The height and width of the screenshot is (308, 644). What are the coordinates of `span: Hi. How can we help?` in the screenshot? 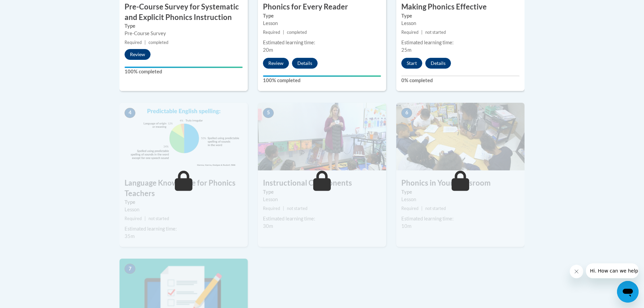 It's located at (30, 7).